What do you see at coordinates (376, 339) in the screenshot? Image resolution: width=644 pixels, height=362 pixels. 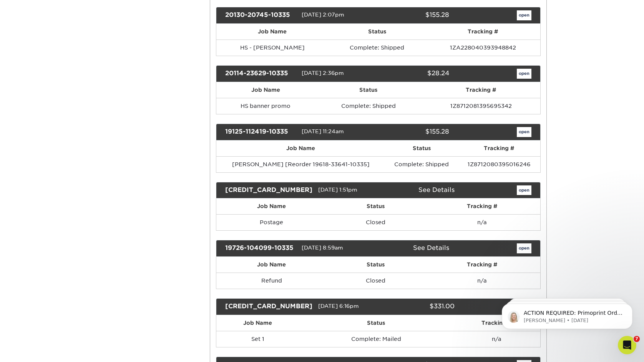 I see `td: Complete: Mailed` at bounding box center [376, 339].